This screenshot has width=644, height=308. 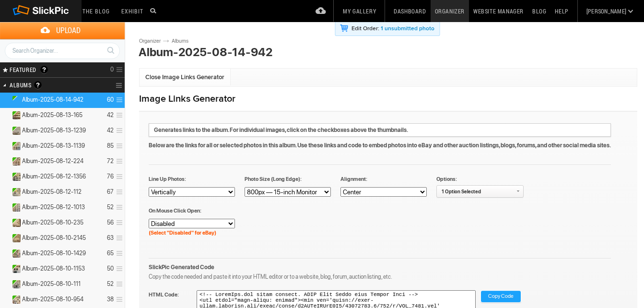 I want to click on p: Copy the code needed and paste it into your HTML editor or to a website, blog, forum, auction lis..., so click(x=340, y=277).